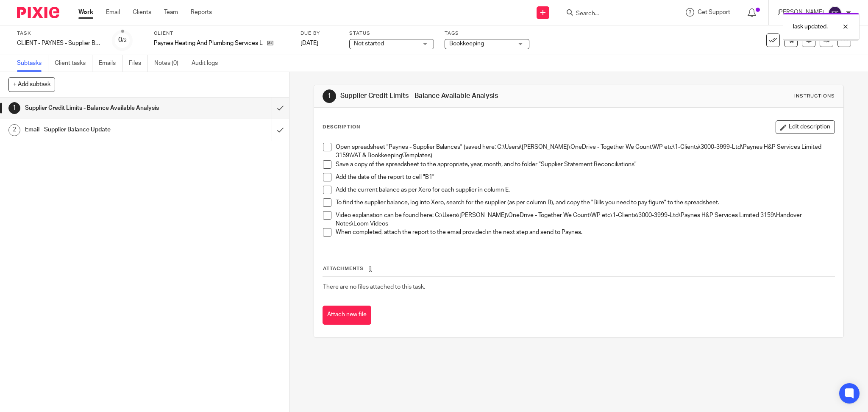 This screenshot has width=868, height=412. What do you see at coordinates (208, 63) in the screenshot?
I see `a: Audit logs` at bounding box center [208, 63].